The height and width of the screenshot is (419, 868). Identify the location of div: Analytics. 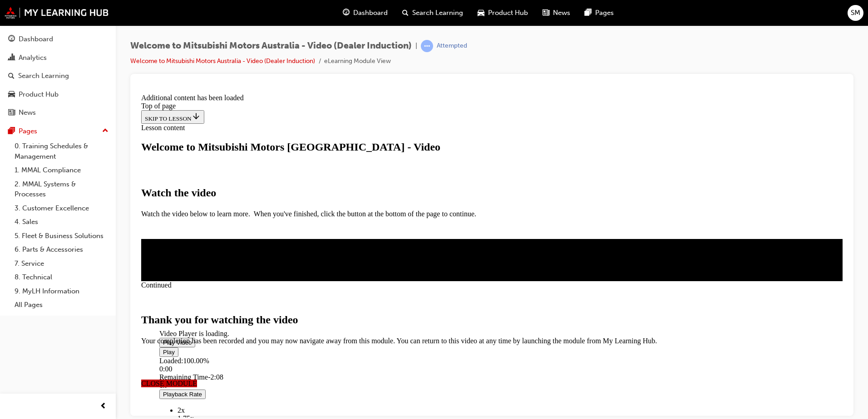
(33, 57).